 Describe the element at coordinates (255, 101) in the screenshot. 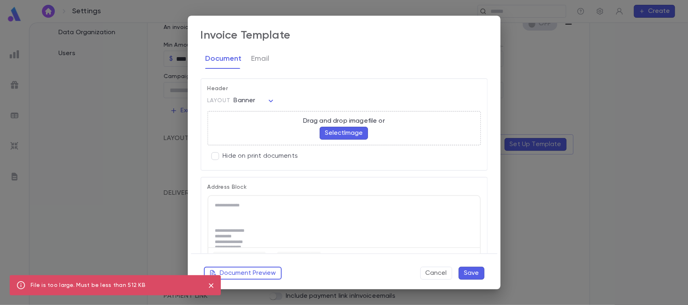

I see `div: Banner` at that location.